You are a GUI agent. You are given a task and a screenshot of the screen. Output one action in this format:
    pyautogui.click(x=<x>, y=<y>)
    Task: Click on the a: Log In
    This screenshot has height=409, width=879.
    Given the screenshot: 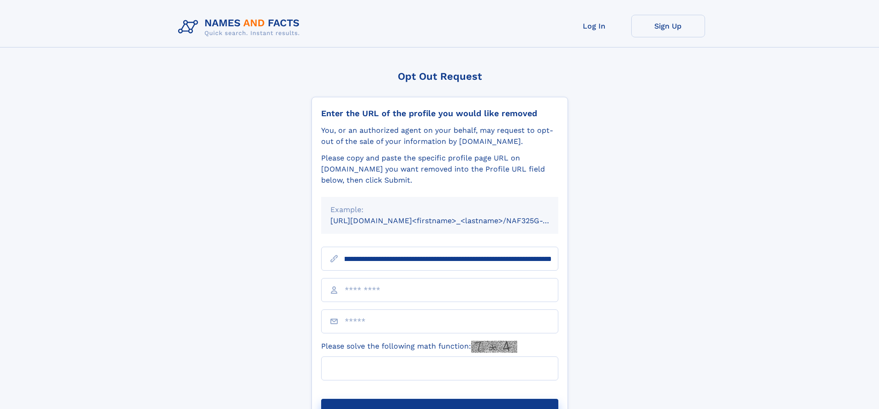 What is the action you would take?
    pyautogui.click(x=594, y=26)
    